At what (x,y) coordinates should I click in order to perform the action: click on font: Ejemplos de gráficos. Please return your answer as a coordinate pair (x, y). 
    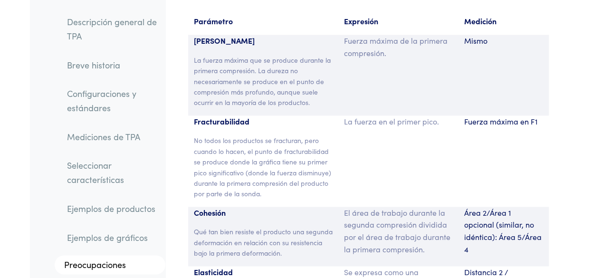
    Looking at the image, I should click on (107, 237).